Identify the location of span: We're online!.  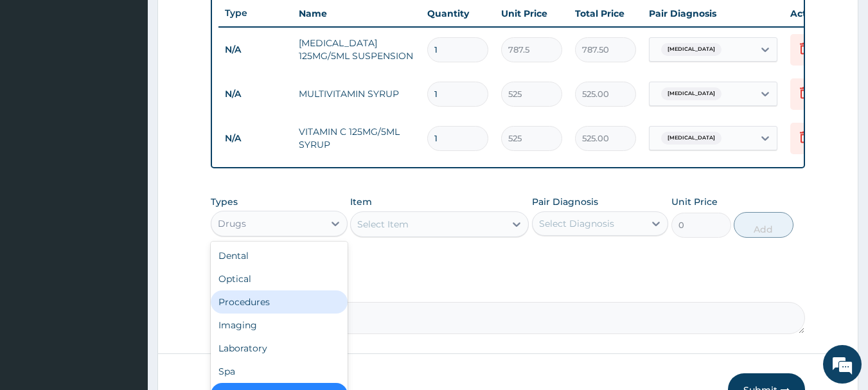
(126, 180).